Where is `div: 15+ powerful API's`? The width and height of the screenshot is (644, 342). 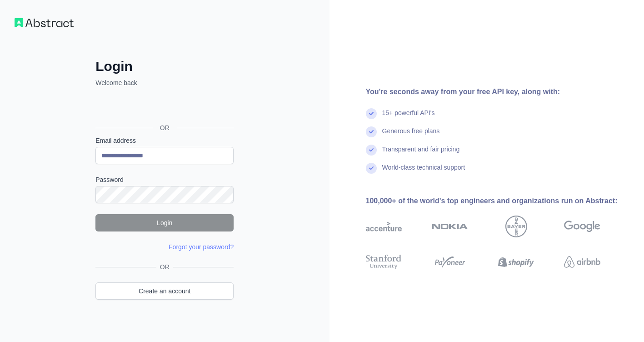
div: 15+ powerful API's is located at coordinates (409, 117).